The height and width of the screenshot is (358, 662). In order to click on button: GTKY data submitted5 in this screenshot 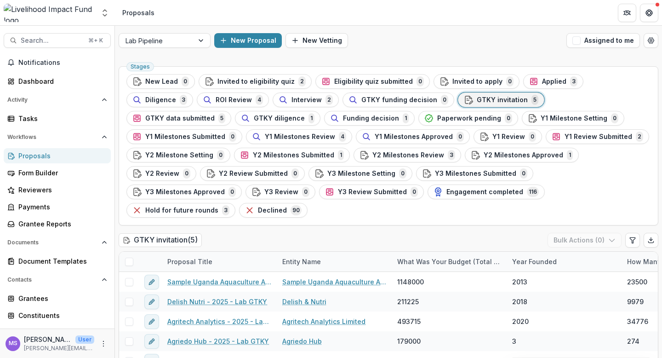, I will do `click(179, 118)`.